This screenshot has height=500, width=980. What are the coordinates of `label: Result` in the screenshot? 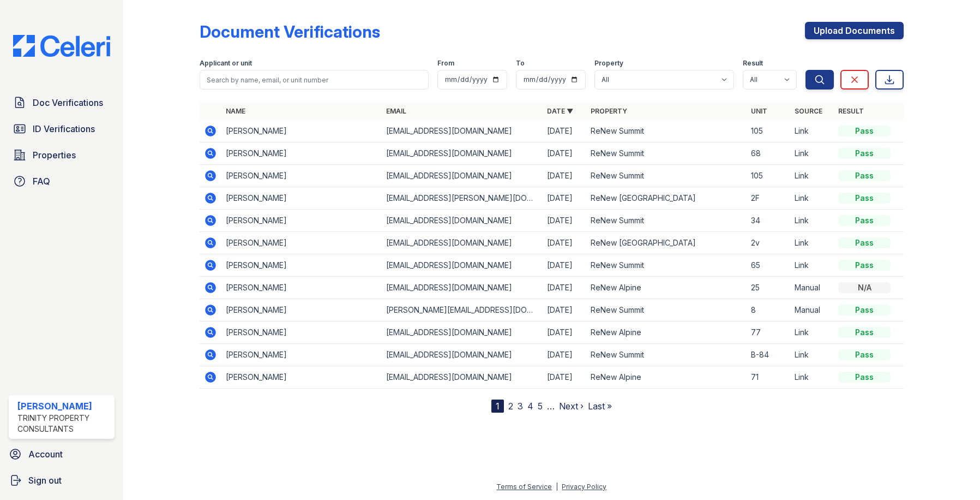 It's located at (753, 63).